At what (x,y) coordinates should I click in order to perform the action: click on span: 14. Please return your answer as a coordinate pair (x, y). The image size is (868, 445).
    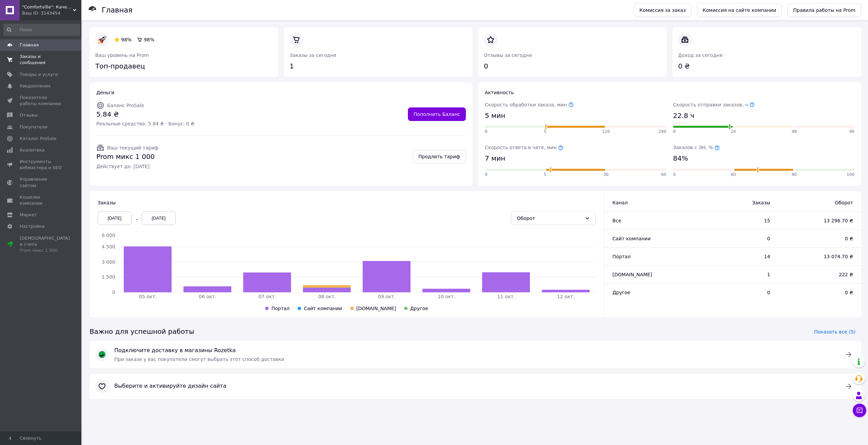
    Looking at the image, I should click on (734, 256).